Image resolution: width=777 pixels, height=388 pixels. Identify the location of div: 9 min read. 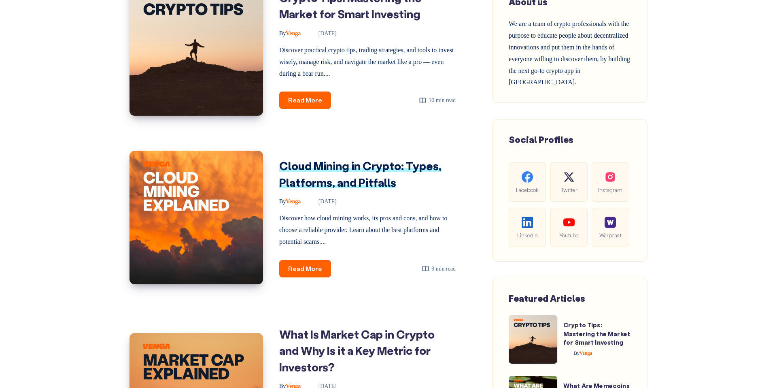
(439, 268).